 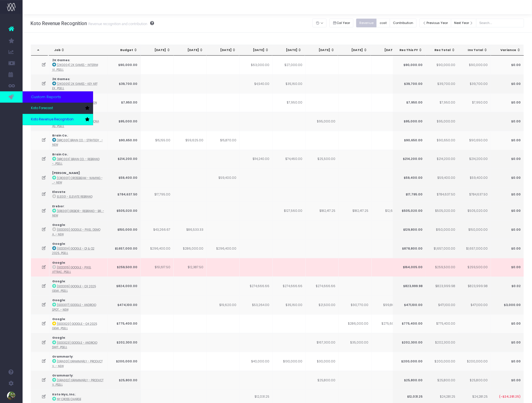 I want to click on a: Koto Forecast, so click(x=58, y=108).